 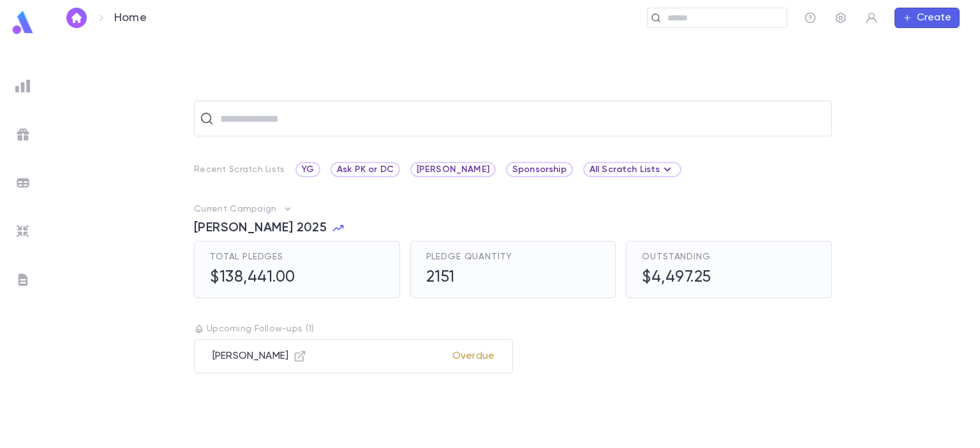 What do you see at coordinates (470, 257) in the screenshot?
I see `span: Pledge Quantity` at bounding box center [470, 257].